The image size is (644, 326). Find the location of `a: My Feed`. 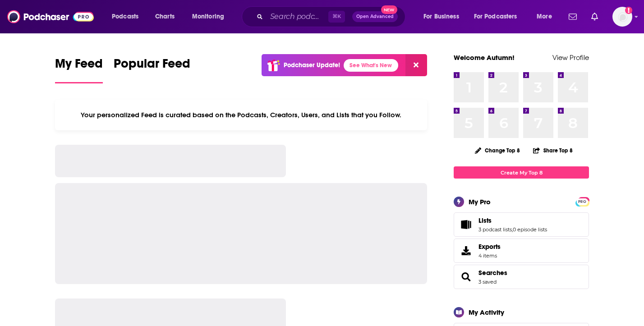

a: My Feed is located at coordinates (79, 70).